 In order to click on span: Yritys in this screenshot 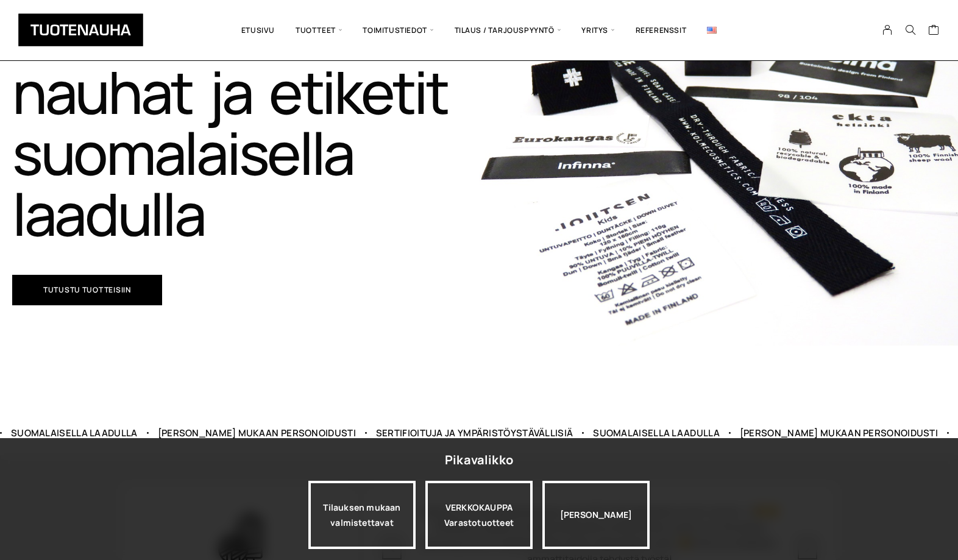, I will do `click(598, 30)`.